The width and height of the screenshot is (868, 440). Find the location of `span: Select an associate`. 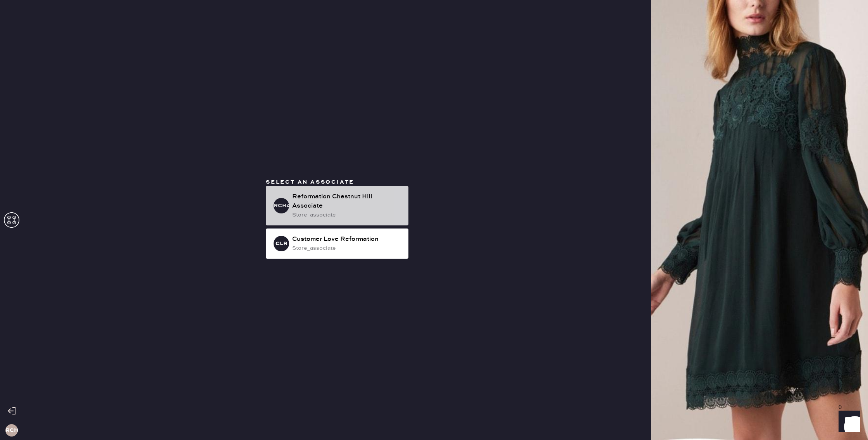

span: Select an associate is located at coordinates (310, 182).